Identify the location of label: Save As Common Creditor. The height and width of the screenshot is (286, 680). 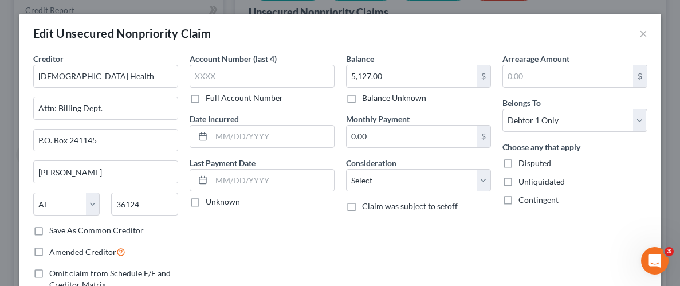
(96, 230).